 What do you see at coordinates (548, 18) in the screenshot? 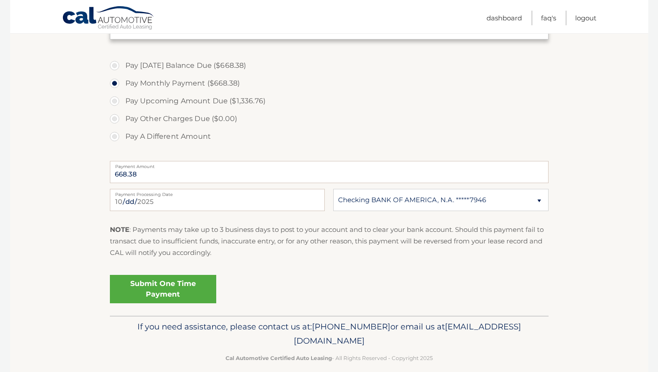
I see `a: FAQ's` at bounding box center [548, 18].